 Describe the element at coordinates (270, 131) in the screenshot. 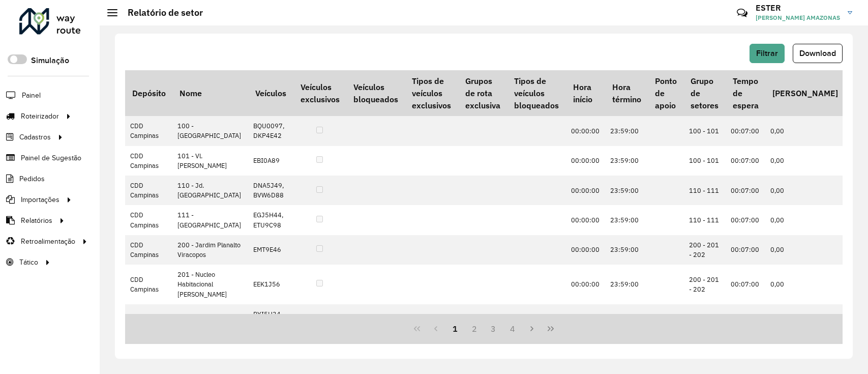

I see `td: BQU0097, DKP4E42` at that location.